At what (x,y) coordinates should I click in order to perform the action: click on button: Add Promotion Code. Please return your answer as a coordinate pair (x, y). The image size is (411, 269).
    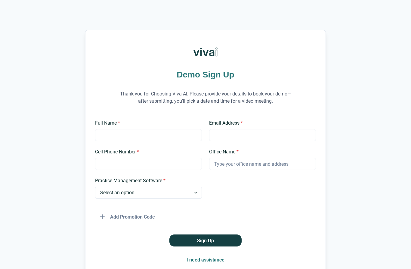
    Looking at the image, I should click on (127, 217).